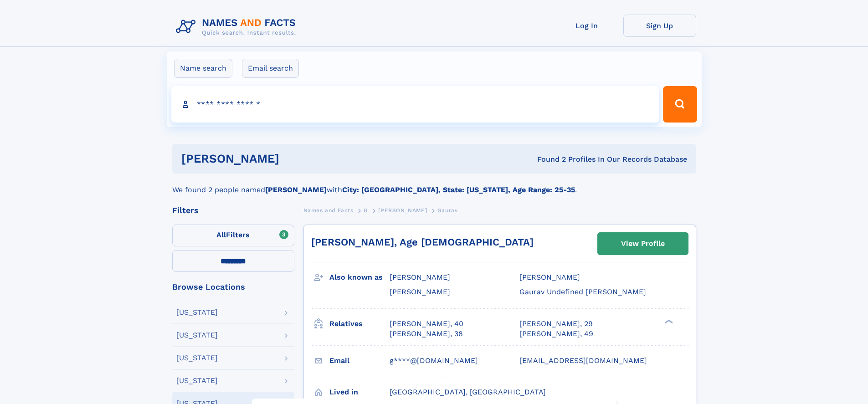 The image size is (868, 404). I want to click on a: View Profile, so click(643, 244).